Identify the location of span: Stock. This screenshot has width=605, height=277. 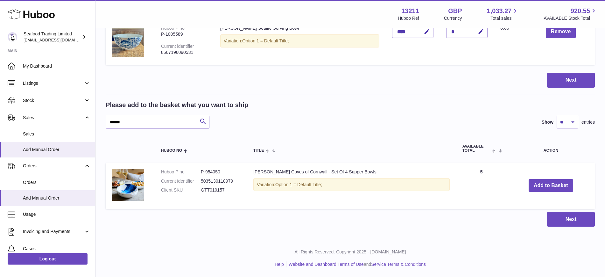
(53, 100).